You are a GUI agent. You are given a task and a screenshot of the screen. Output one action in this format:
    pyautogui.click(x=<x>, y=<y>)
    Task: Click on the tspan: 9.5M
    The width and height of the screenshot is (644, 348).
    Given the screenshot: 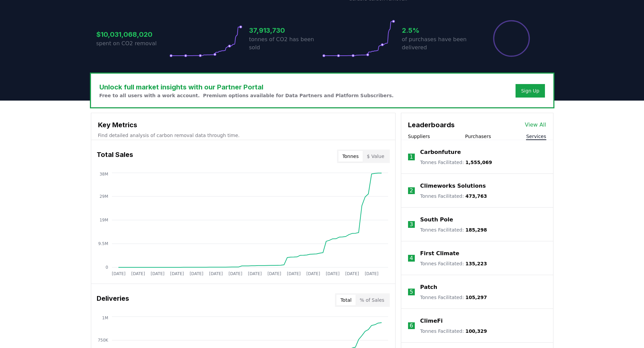 What is the action you would take?
    pyautogui.click(x=103, y=244)
    